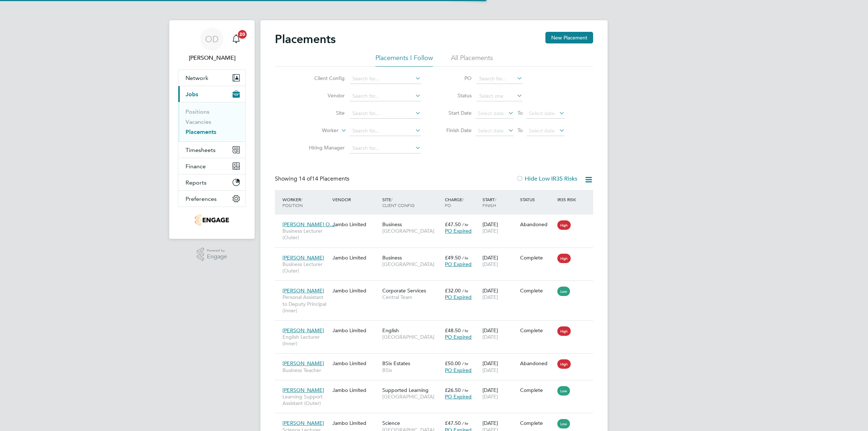 Image resolution: width=868 pixels, height=431 pixels. I want to click on span: / Client Config, so click(398, 203).